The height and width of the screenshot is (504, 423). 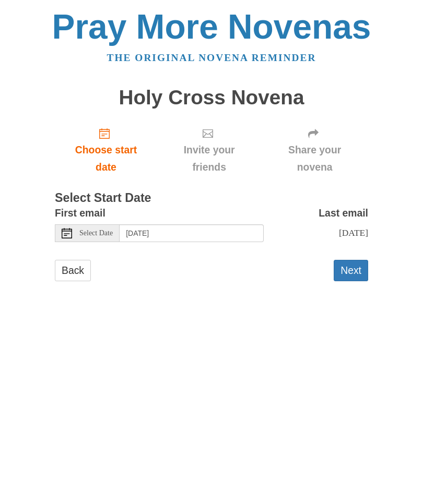 I want to click on span: Invite your friends, so click(x=209, y=159).